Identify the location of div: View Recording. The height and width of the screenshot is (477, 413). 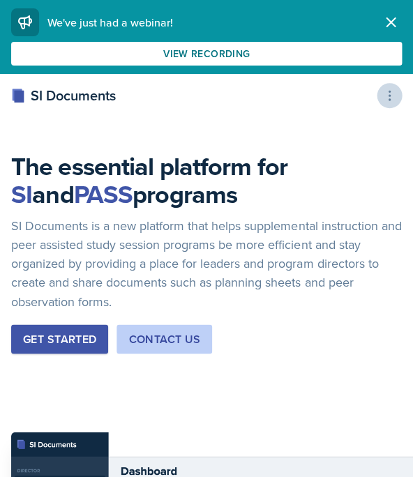
(206, 54).